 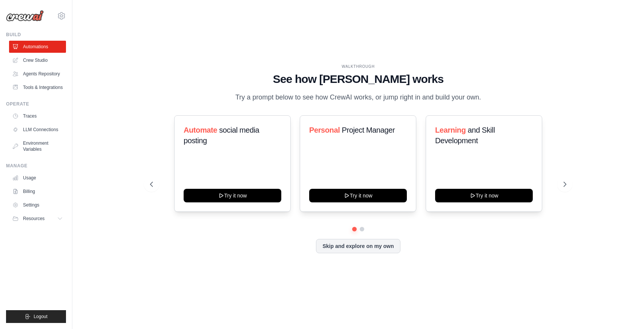 I want to click on a: Environment Variables, so click(x=37, y=146).